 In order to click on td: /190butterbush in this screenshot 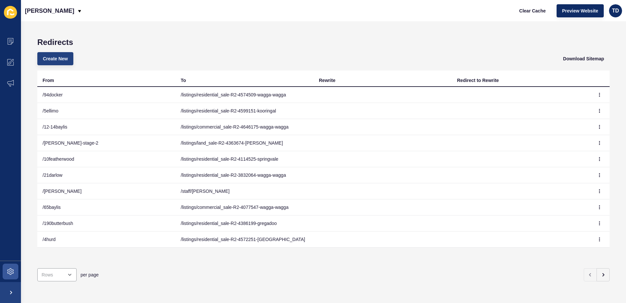, I will do `click(106, 223)`.